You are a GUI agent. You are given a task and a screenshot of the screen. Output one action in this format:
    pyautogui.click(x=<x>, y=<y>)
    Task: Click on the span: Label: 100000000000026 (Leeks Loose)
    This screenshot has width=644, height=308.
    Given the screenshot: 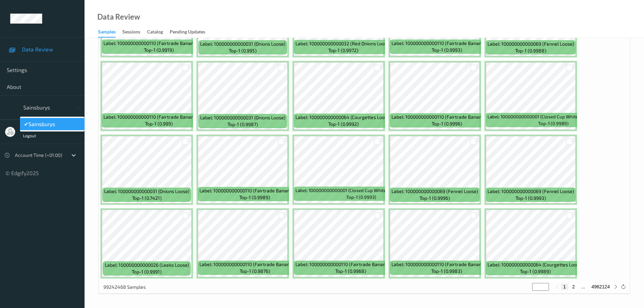 What is the action you would take?
    pyautogui.click(x=147, y=265)
    